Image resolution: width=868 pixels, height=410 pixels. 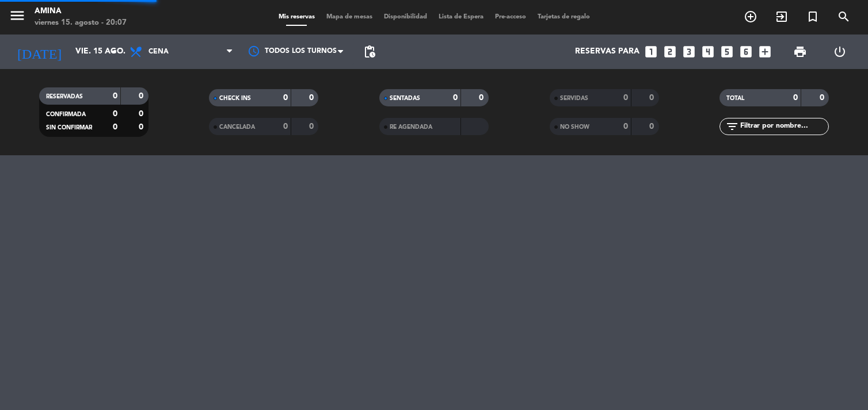 I want to click on i: filter_list, so click(x=732, y=126).